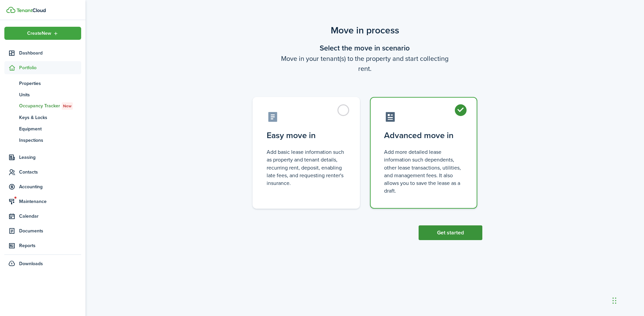 Image resolution: width=644 pixels, height=316 pixels. Describe the element at coordinates (50, 53) in the screenshot. I see `span: Dashboard` at that location.